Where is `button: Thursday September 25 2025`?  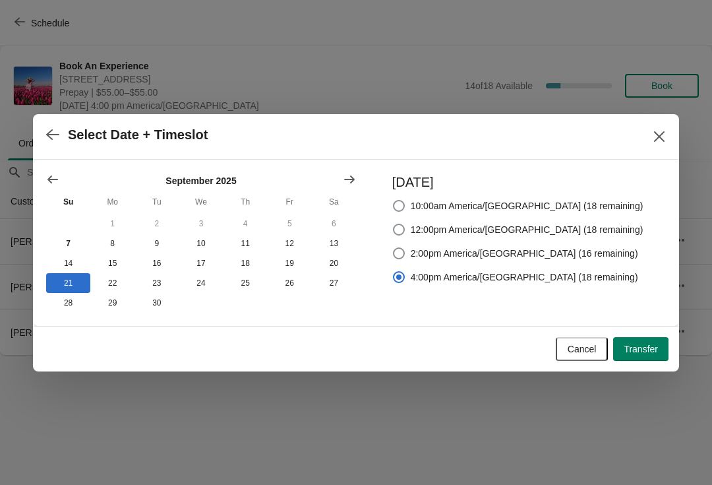 button: Thursday September 25 2025 is located at coordinates (245, 283).